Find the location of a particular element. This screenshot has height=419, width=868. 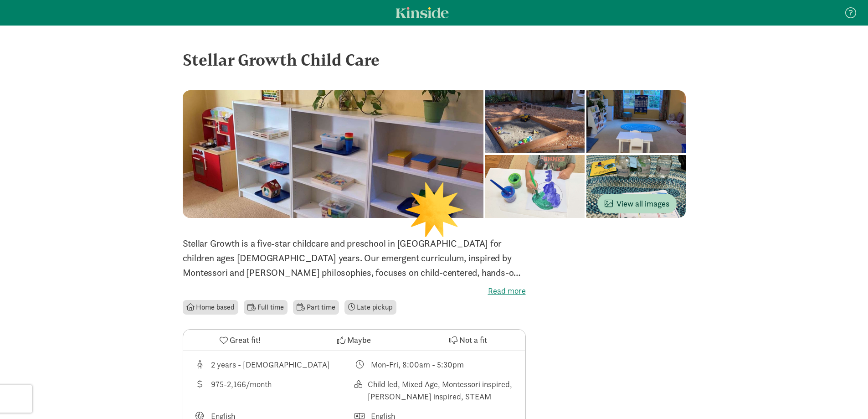

span: Maybe is located at coordinates (359, 340).